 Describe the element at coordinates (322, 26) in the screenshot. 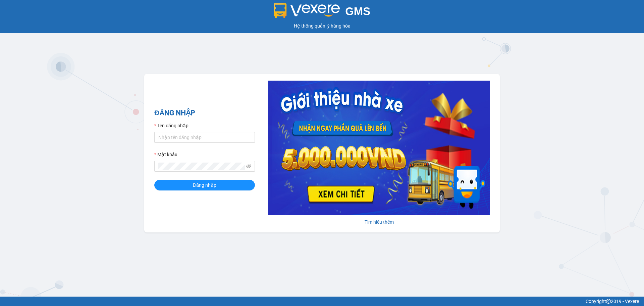

I see `div: Hệ thống quản lý hàng hóa` at that location.